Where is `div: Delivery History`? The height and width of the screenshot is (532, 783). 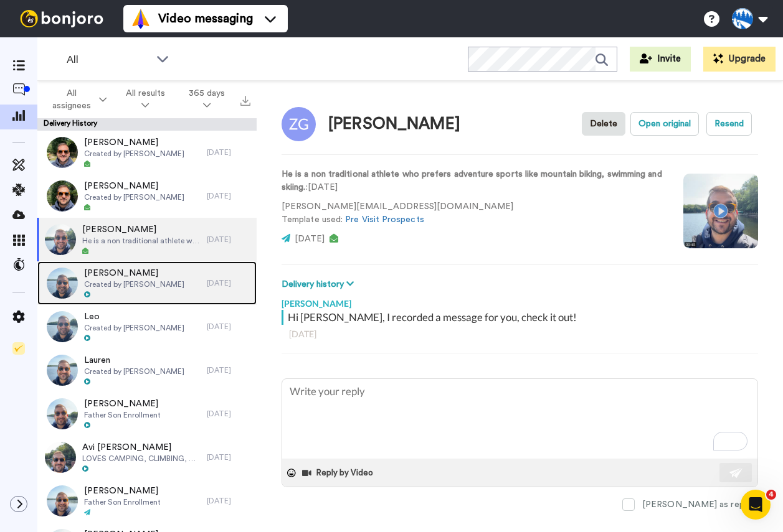
div: Delivery History is located at coordinates (147, 124).